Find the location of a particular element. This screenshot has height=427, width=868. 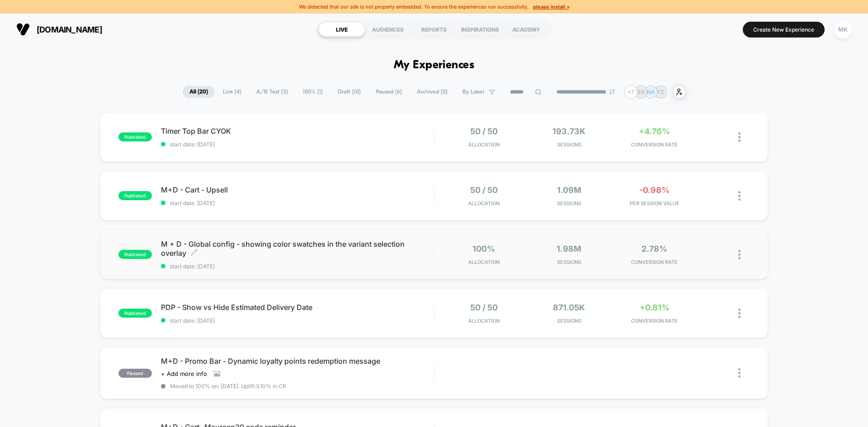

span: M+D - Cart - Upsell is located at coordinates (297, 190).